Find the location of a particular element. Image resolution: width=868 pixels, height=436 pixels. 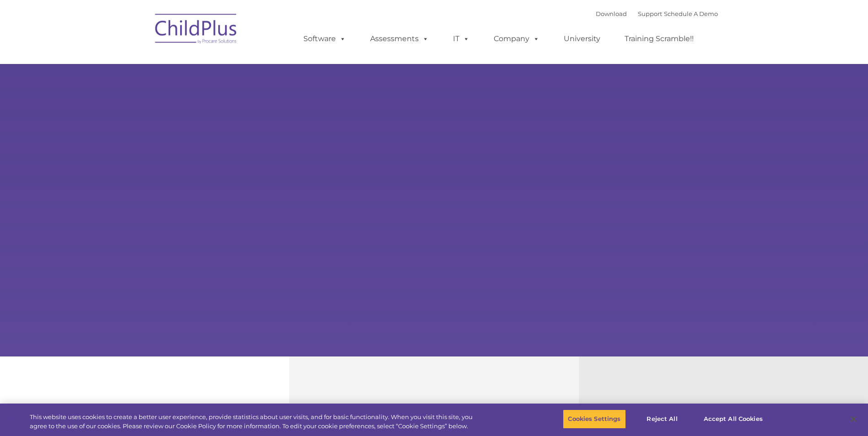

a: Schedule A Demo is located at coordinates (691, 14).